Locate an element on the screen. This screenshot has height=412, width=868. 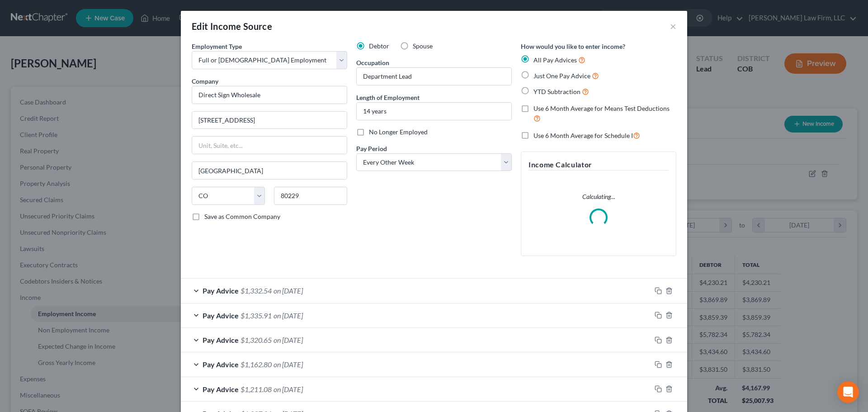
input: Unit, Suite, etc... is located at coordinates (270, 145).